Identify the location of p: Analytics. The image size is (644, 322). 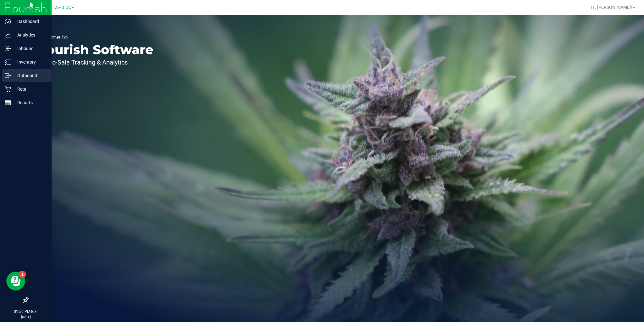
(30, 35).